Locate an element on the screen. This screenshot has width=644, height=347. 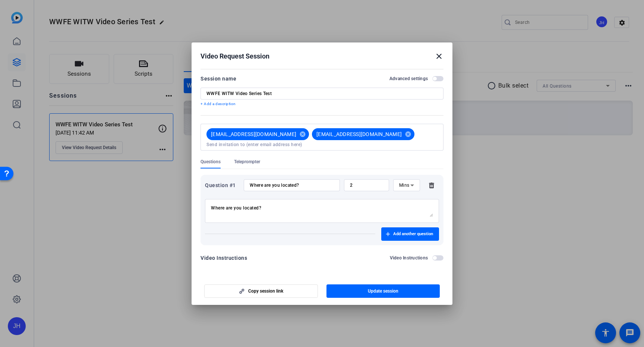
input: Enter Session Name is located at coordinates (322, 94).